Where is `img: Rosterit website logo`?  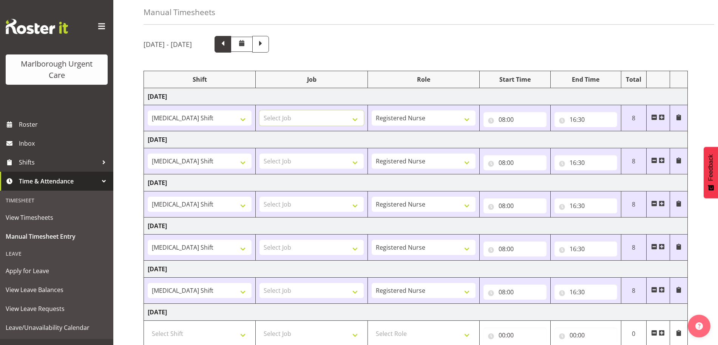 img: Rosterit website logo is located at coordinates (37, 26).